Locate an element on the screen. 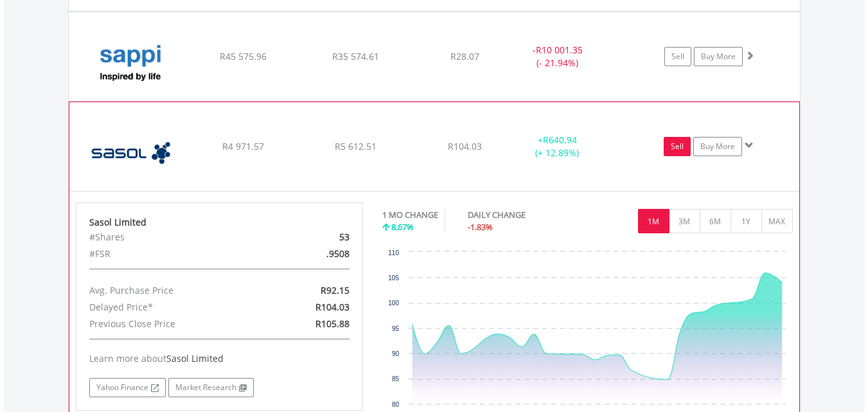 The width and height of the screenshot is (868, 412). div: Previous Close Price is located at coordinates (173, 324).